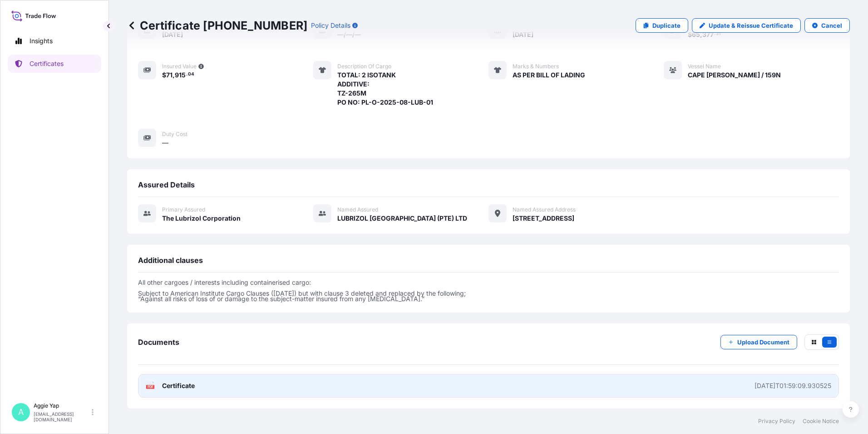  Describe the element at coordinates (62, 406) in the screenshot. I see `p: Aggie Yap` at that location.